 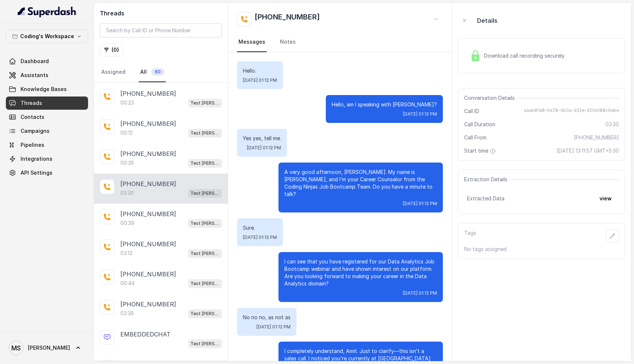 I want to click on h2: Threads, so click(x=161, y=13).